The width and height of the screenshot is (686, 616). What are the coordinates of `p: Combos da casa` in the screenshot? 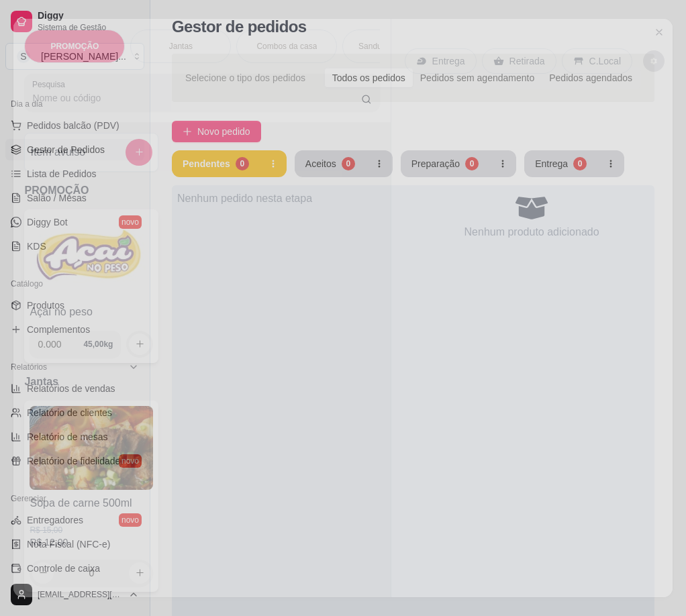 It's located at (287, 46).